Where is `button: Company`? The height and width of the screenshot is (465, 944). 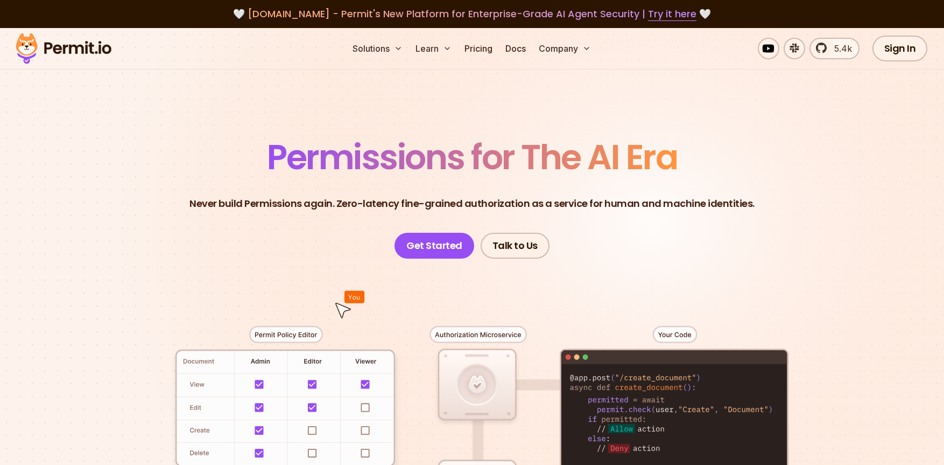 button: Company is located at coordinates (565, 48).